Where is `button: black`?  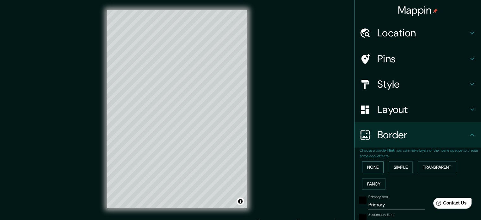 button: black is located at coordinates (362, 200).